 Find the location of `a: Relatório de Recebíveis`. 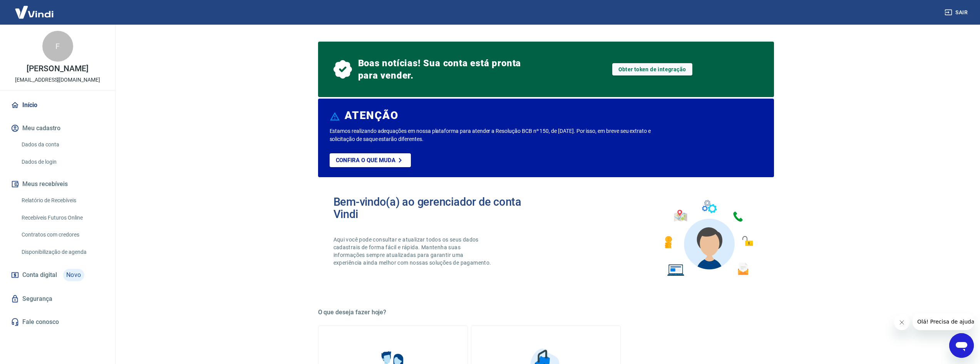

a: Relatório de Recebíveis is located at coordinates (62, 200).